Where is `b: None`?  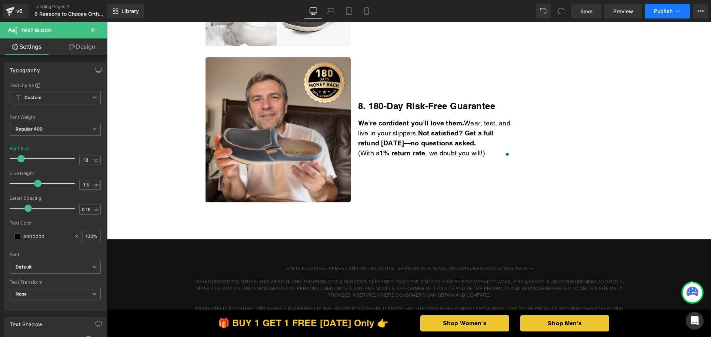 b: None is located at coordinates (21, 294).